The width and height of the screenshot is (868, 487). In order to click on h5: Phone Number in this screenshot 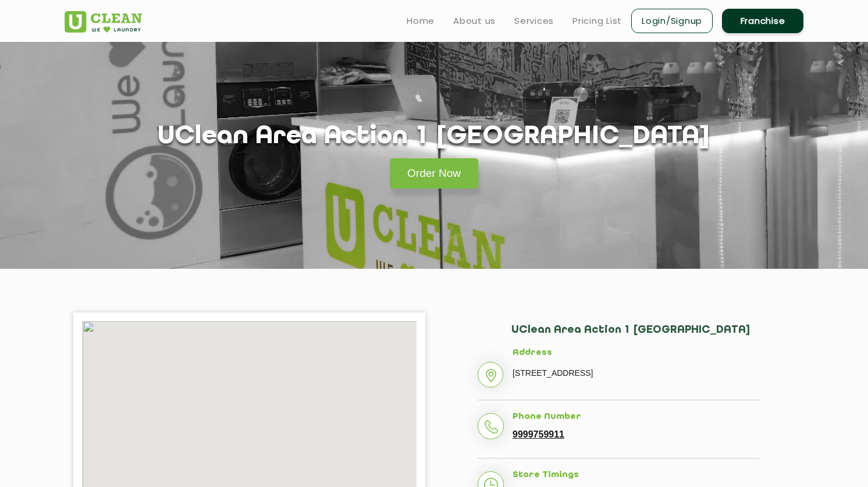, I will do `click(636, 417)`.